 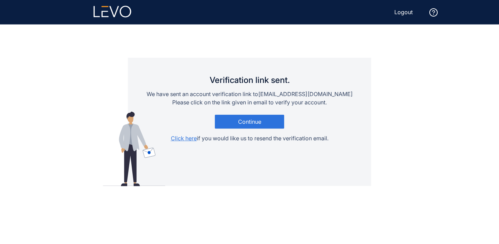 What do you see at coordinates (249, 80) in the screenshot?
I see `h1: Verification link sent.` at bounding box center [249, 80].